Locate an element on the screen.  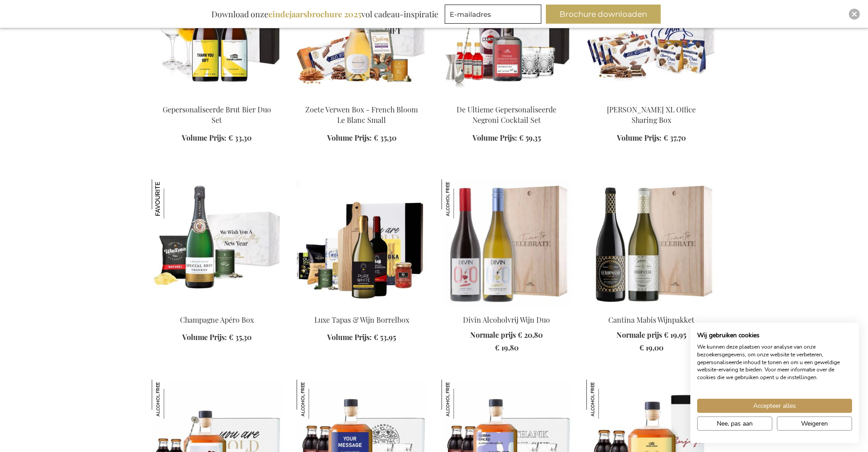
span: € 19,80 is located at coordinates (507, 347).